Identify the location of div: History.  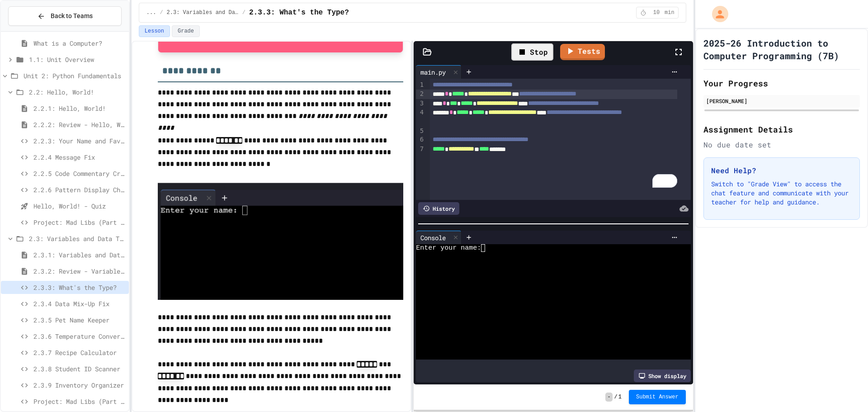
(439, 208).